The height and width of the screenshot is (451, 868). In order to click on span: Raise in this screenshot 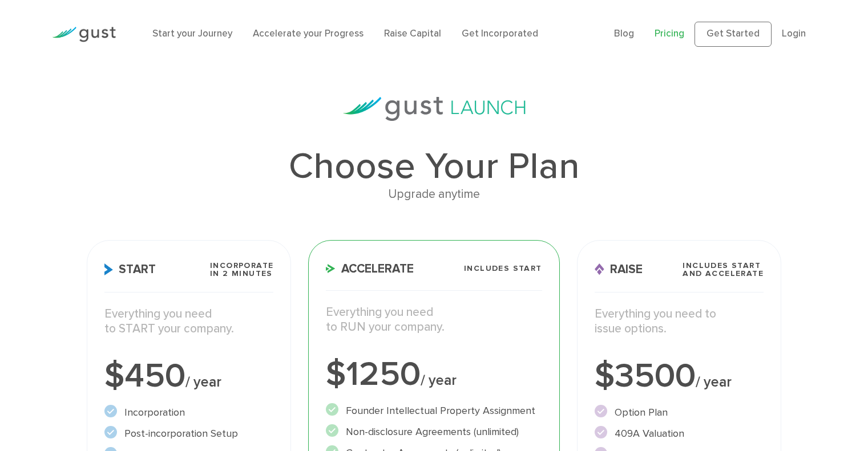, I will do `click(619, 269)`.